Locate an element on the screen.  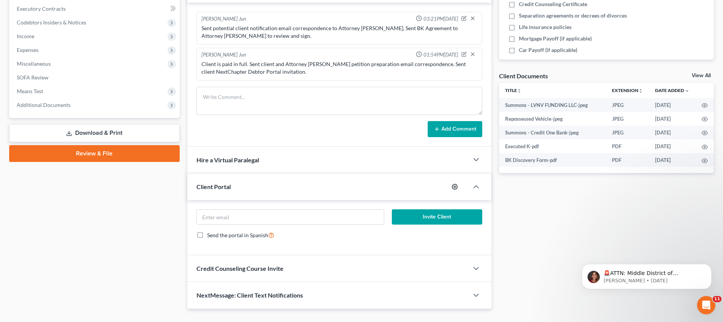
span: Means Test is located at coordinates (30, 91).